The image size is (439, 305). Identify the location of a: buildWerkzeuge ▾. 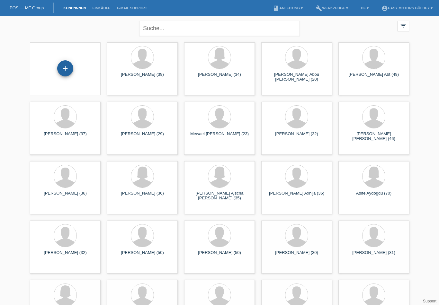
(331, 8).